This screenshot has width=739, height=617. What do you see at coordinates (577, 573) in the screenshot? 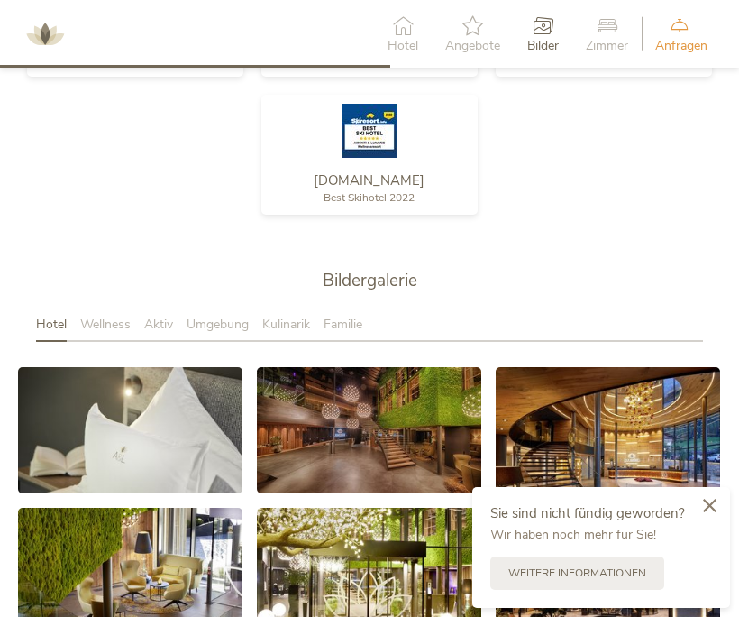
I see `span: Weitere Informationen` at bounding box center [577, 573].